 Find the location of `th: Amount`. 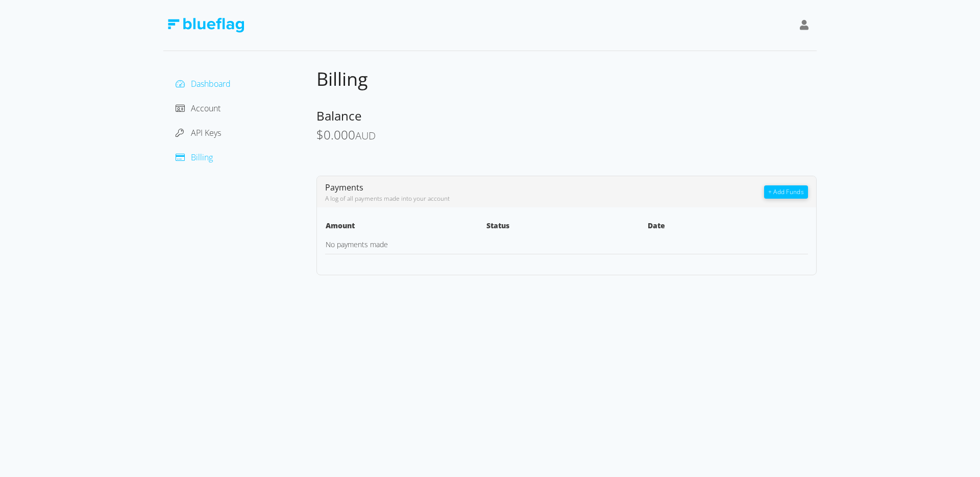

th: Amount is located at coordinates (405, 227).